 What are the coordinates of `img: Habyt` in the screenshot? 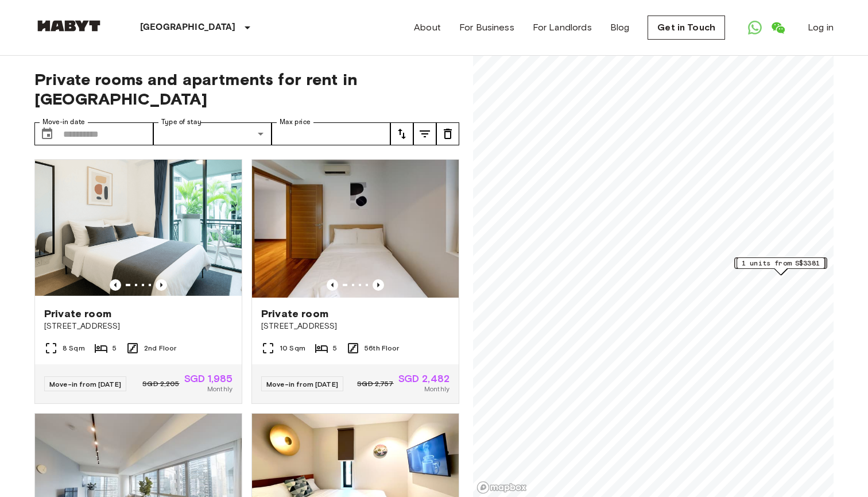 It's located at (69, 26).